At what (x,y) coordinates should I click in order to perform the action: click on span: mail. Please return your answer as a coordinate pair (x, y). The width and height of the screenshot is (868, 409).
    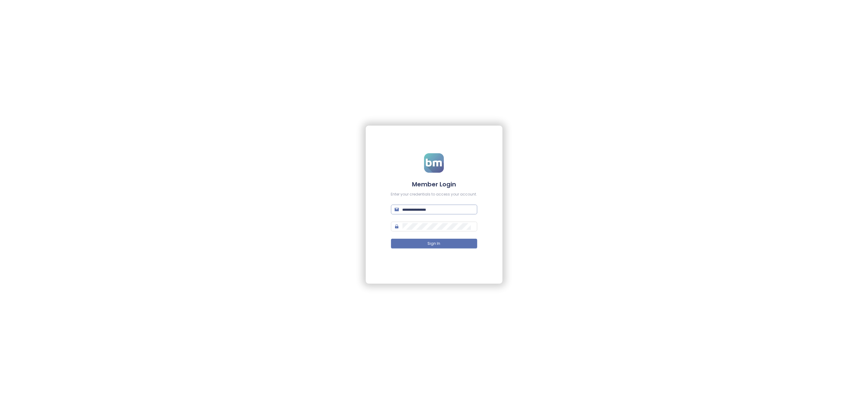
    Looking at the image, I should click on (397, 209).